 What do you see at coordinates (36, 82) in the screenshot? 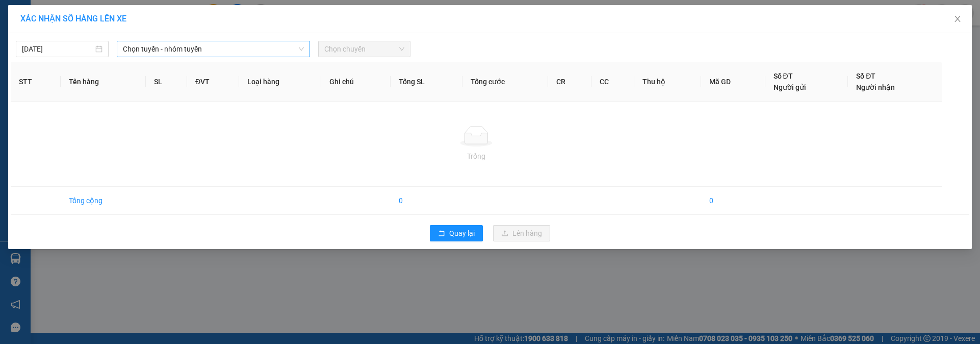
I see `th: STT` at bounding box center [36, 82].